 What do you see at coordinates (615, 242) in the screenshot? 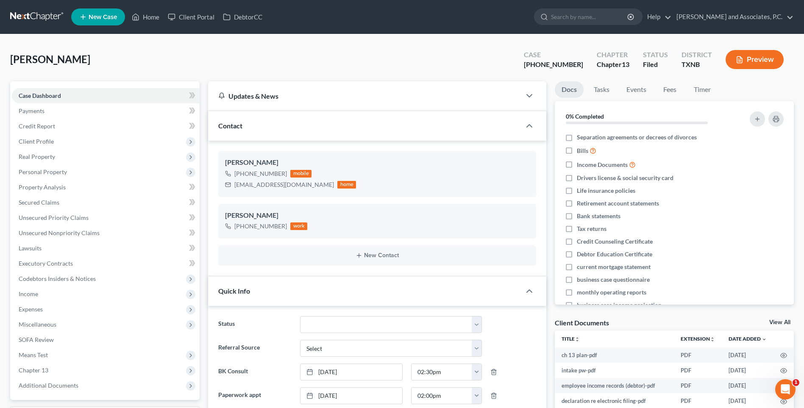
I see `span: Credit Counseling Certificate` at bounding box center [615, 242].